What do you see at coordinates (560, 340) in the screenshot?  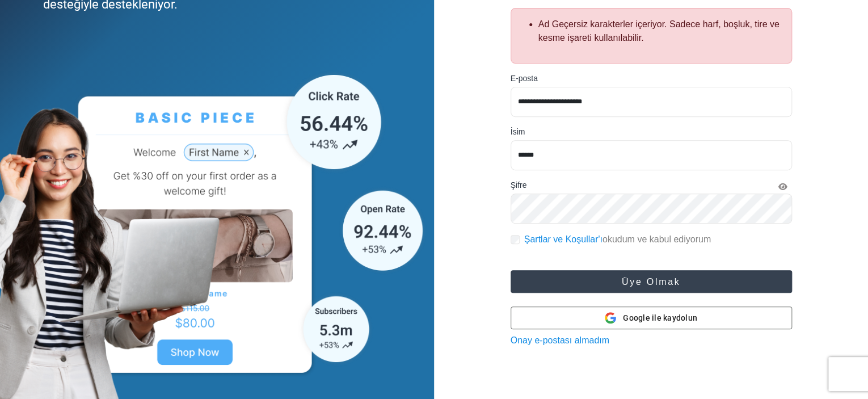 I see `font: Onay e-postası almadım` at bounding box center [560, 340].